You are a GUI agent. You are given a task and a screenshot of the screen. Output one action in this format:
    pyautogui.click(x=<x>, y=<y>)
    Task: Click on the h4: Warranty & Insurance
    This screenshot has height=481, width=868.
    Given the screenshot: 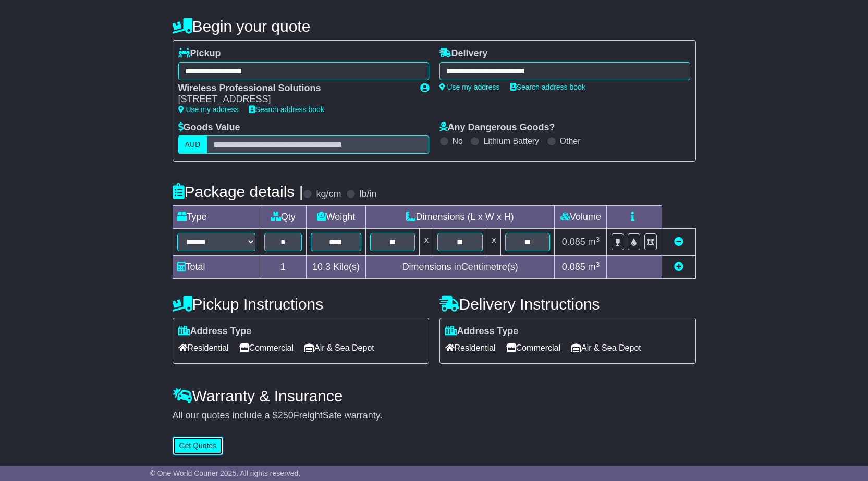 What is the action you would take?
    pyautogui.click(x=434, y=396)
    